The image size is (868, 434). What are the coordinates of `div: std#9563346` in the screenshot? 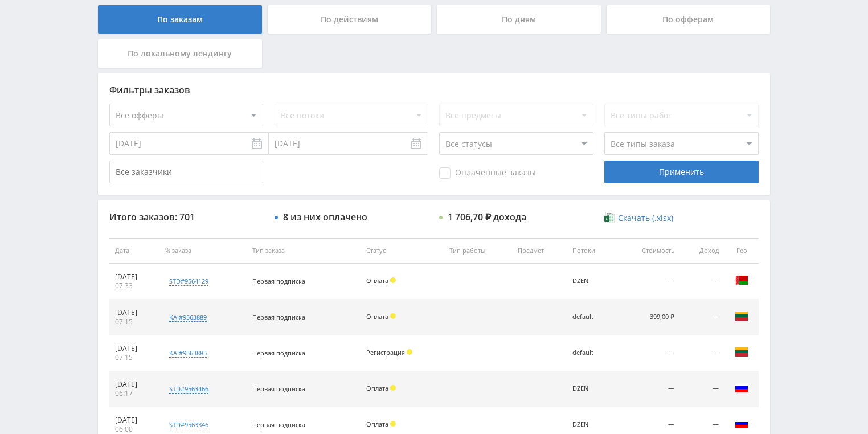 It's located at (188, 425).